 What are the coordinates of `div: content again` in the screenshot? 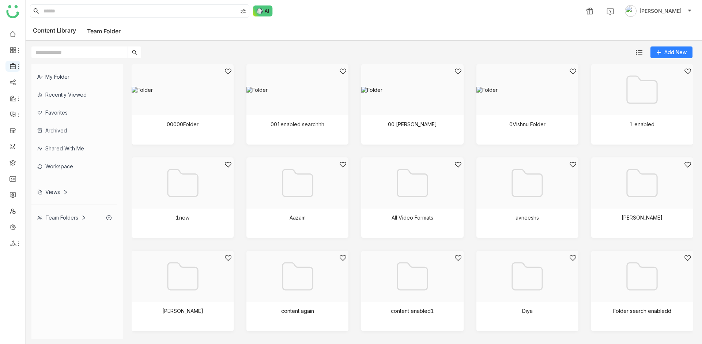 It's located at (298, 310).